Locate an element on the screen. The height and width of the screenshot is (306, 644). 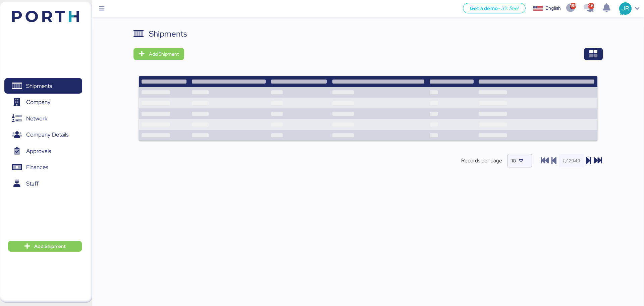
button: Menu is located at coordinates (102, 9).